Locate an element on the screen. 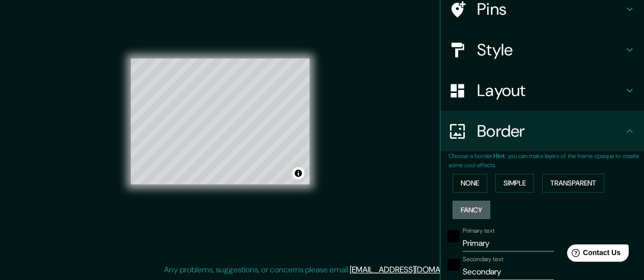 The height and width of the screenshot is (280, 644). h4: Style is located at coordinates (550, 50).